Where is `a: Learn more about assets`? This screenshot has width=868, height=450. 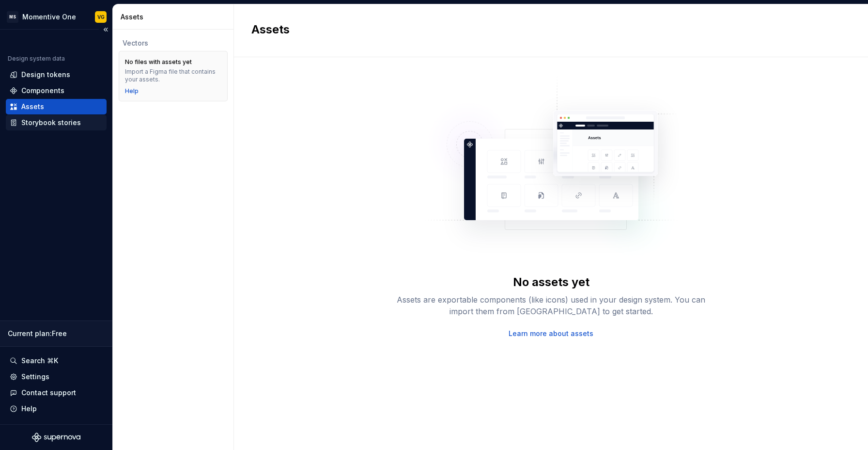 a: Learn more about assets is located at coordinates (551, 333).